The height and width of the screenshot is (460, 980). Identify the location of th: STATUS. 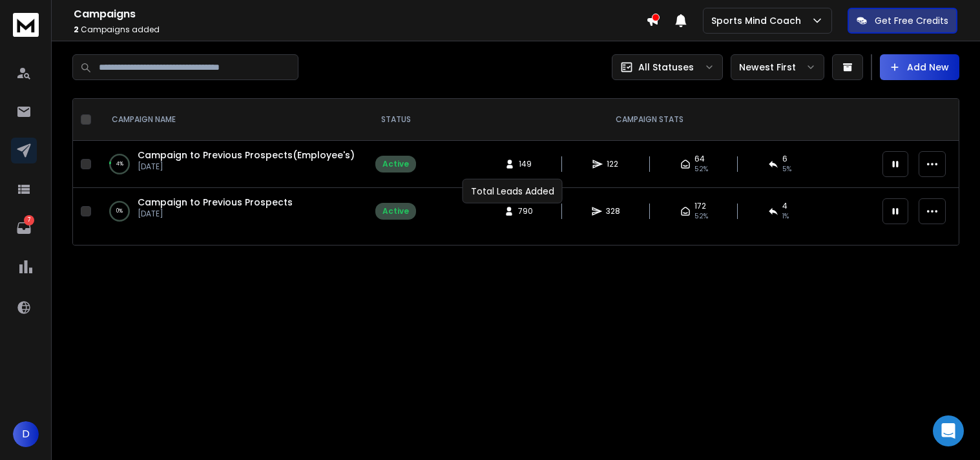
(396, 119).